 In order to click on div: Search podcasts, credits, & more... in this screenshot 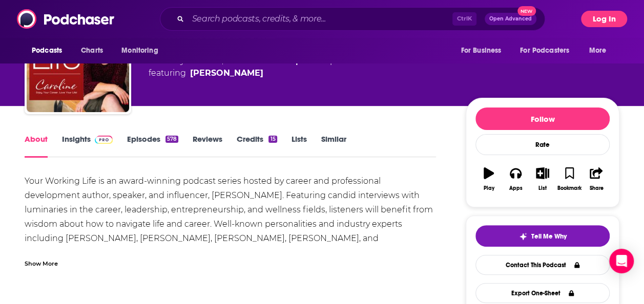, I will do `click(353, 19)`.